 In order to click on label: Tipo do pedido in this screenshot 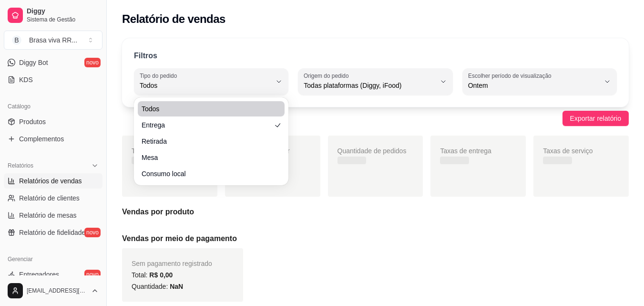, I will do `click(160, 76)`.